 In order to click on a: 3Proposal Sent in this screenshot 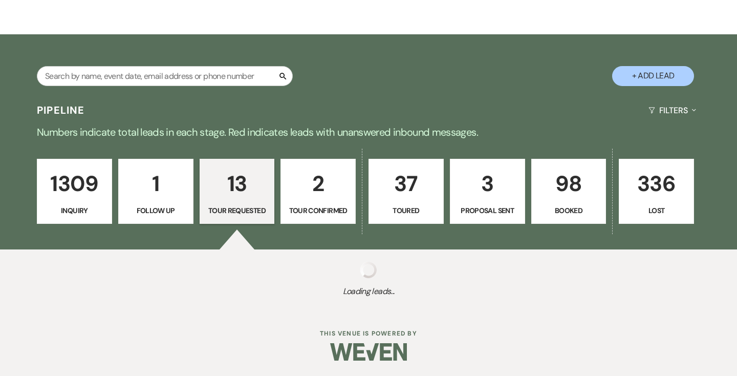, I will do `click(487, 191)`.